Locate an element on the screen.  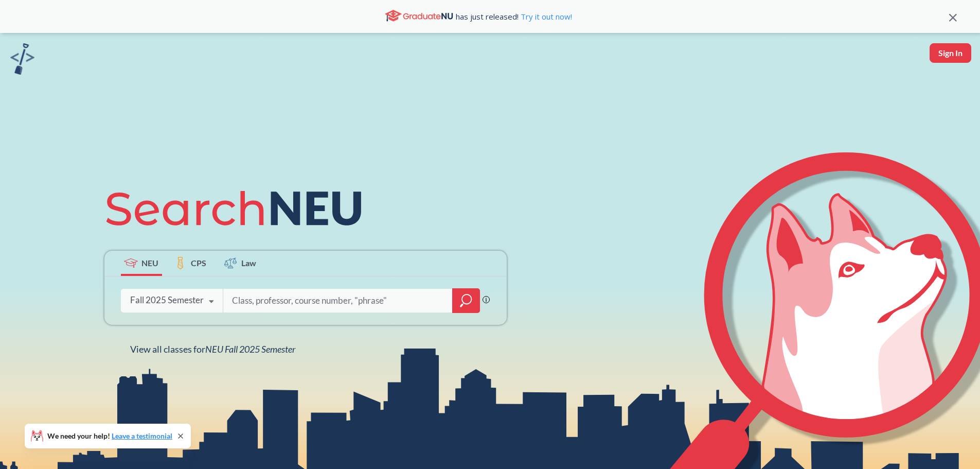
a: Leave a testimonial is located at coordinates (142, 435).